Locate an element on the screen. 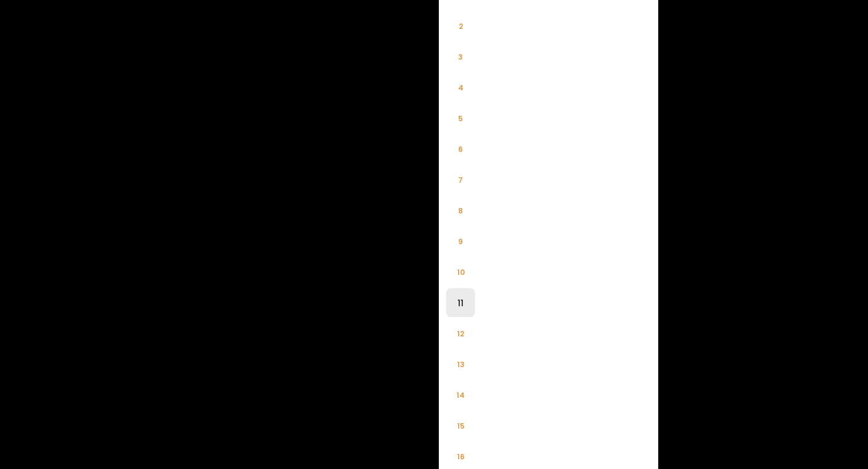 Image resolution: width=868 pixels, height=469 pixels. li: 11 is located at coordinates (461, 302).